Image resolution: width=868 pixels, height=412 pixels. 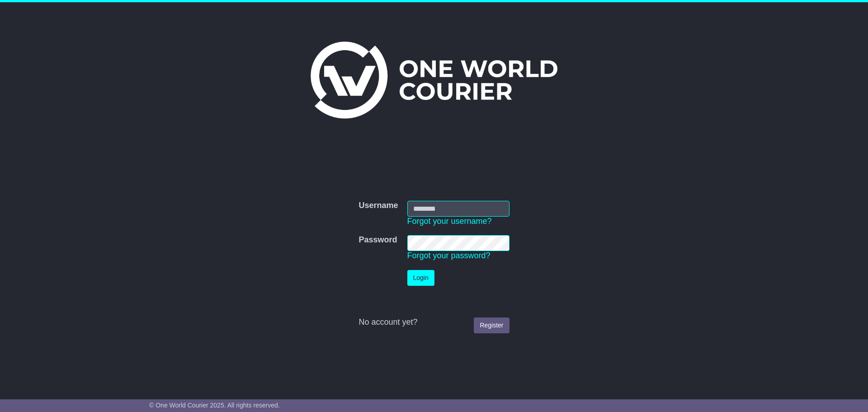 What do you see at coordinates (434, 80) in the screenshot?
I see `img: One World` at bounding box center [434, 80].